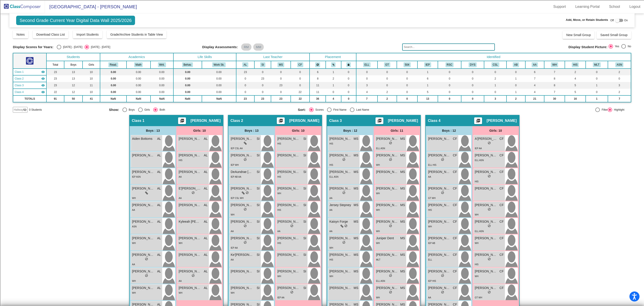 The width and height of the screenshot is (644, 306). I want to click on th: Keep away students, so click(317, 65).